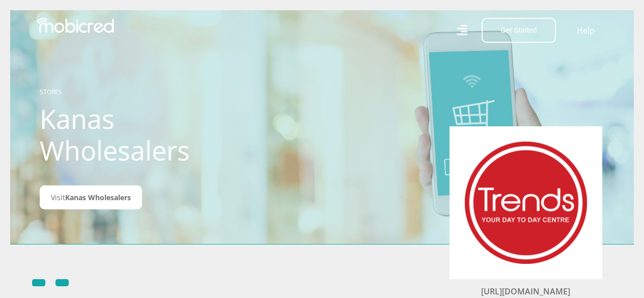 This screenshot has width=644, height=298. I want to click on h1: Kanas Wholesalers, so click(153, 134).